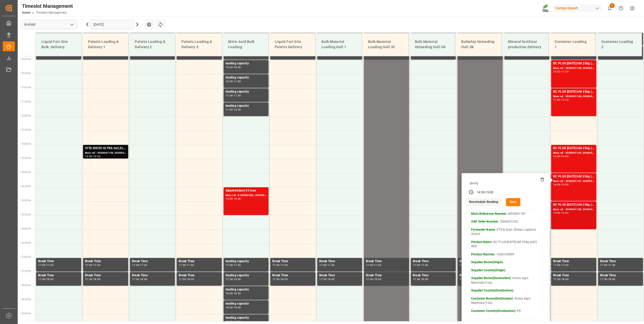  I want to click on strong: Supplier Name(Origin), so click(487, 263).